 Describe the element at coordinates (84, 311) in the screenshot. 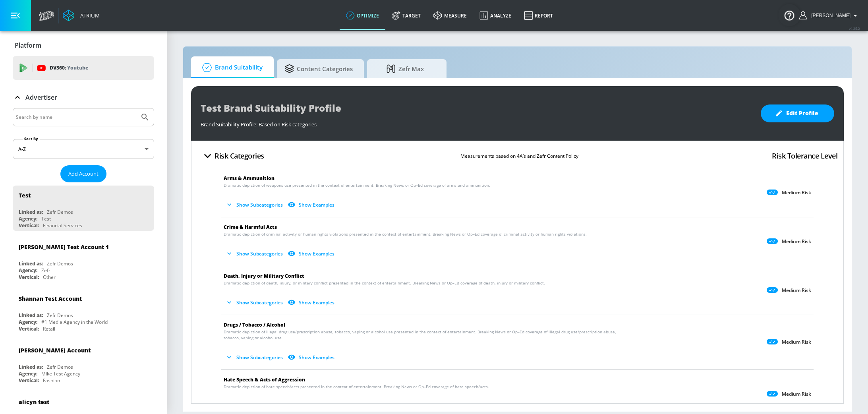

I see `div: Shannan Test AccountLinked as:Zefr DemosAgency:#1 Media Agency in the WorldVertical:Retail` at that location.